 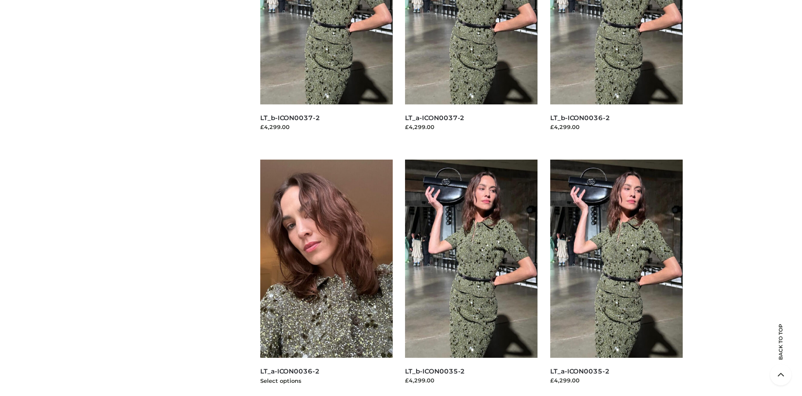 What do you see at coordinates (580, 118) in the screenshot?
I see `a: LT_b-ICON0036-2` at bounding box center [580, 118].